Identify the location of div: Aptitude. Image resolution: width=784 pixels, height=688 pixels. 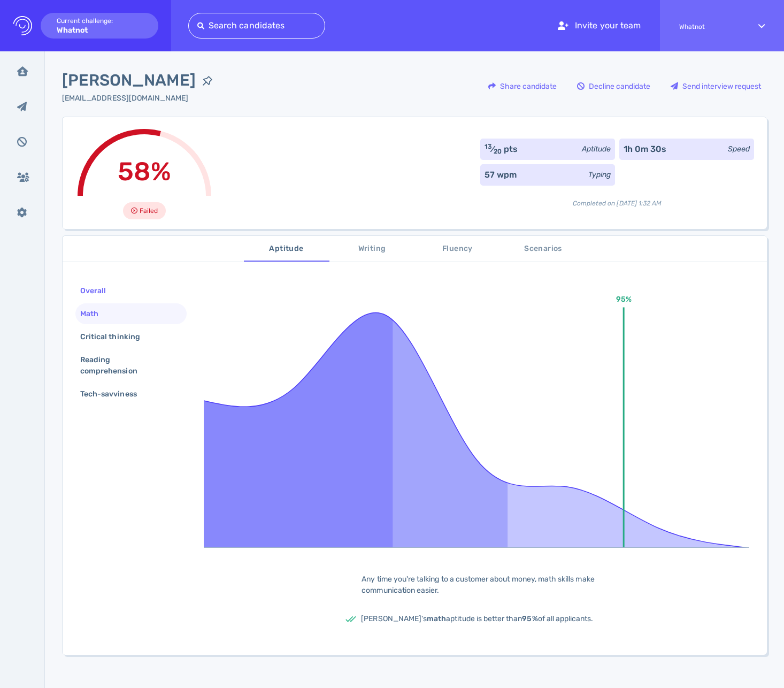
(597, 149).